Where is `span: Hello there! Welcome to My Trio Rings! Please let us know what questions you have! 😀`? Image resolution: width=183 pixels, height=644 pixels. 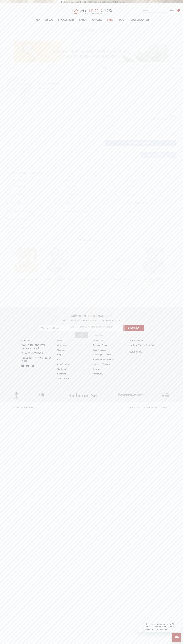
span: Hello there! Welcome to My Trio Rings! Please let us know what questions you have! 😀 is located at coordinates (16, 6).